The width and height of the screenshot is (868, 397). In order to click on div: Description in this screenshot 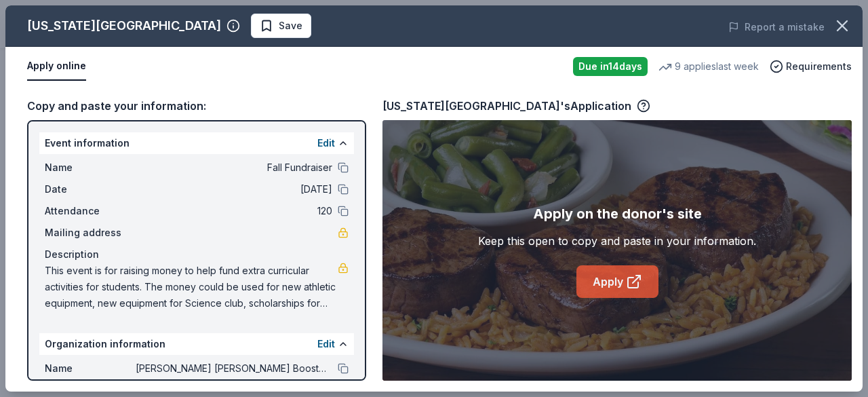, I will do `click(196, 254)`.